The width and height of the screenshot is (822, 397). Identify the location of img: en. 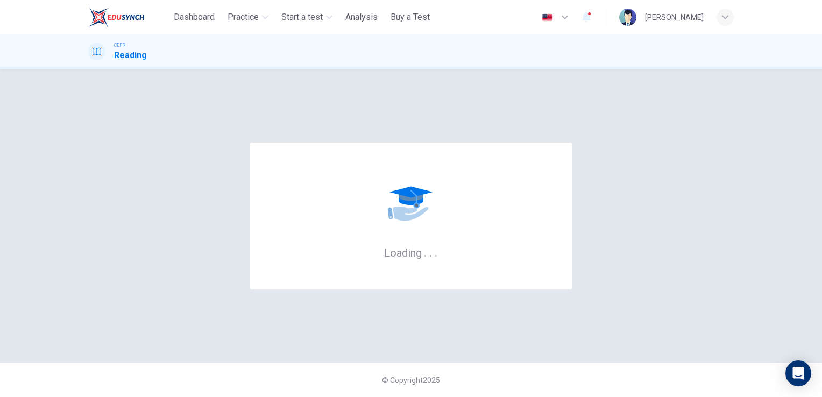
(547, 17).